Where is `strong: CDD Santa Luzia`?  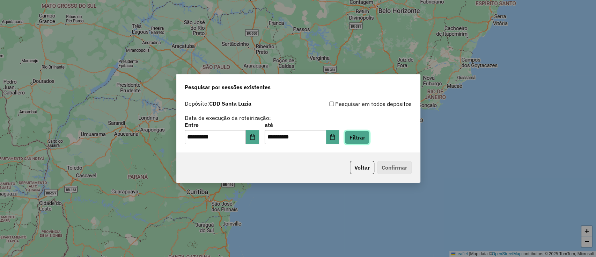 strong: CDD Santa Luzia is located at coordinates (230, 103).